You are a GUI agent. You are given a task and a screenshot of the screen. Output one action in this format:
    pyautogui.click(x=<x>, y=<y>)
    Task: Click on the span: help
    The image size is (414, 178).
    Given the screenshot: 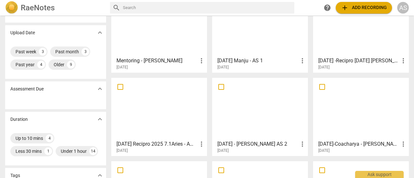 What is the action you would take?
    pyautogui.click(x=327, y=8)
    